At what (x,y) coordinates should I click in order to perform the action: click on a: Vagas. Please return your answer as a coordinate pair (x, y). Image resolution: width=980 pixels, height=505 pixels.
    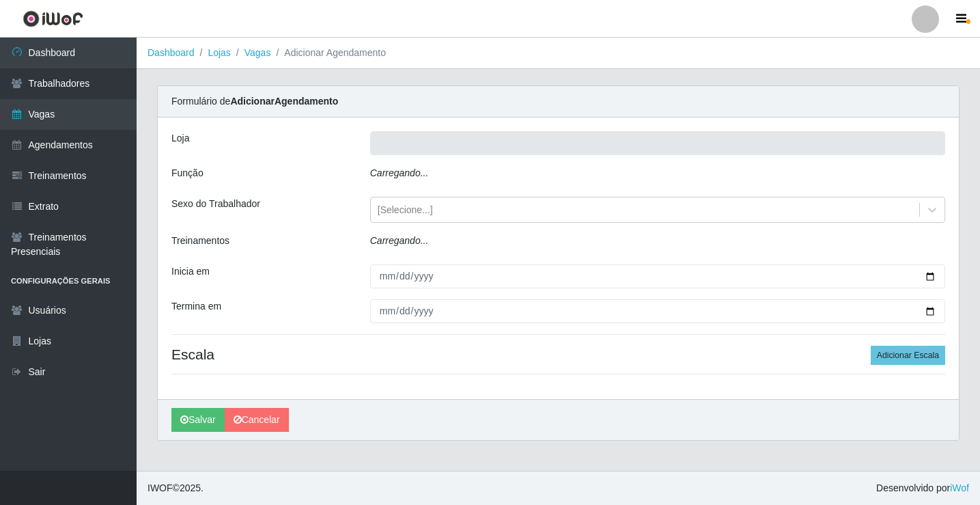
    Looking at the image, I should click on (258, 53).